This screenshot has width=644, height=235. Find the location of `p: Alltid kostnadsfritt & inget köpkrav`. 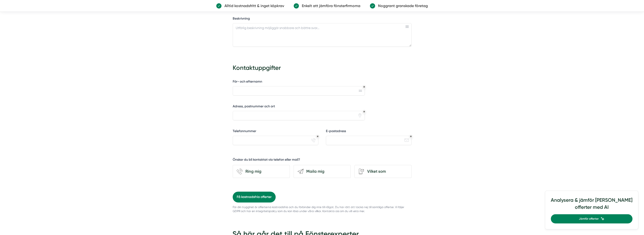

p: Alltid kostnadsfritt & inget köpkrav is located at coordinates (253, 5).